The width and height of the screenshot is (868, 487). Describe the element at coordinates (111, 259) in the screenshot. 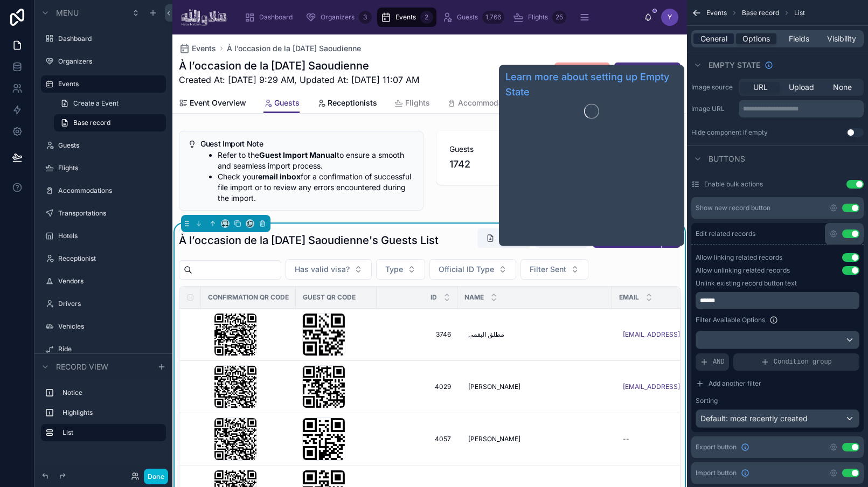

I see `a: Receptionist` at that location.